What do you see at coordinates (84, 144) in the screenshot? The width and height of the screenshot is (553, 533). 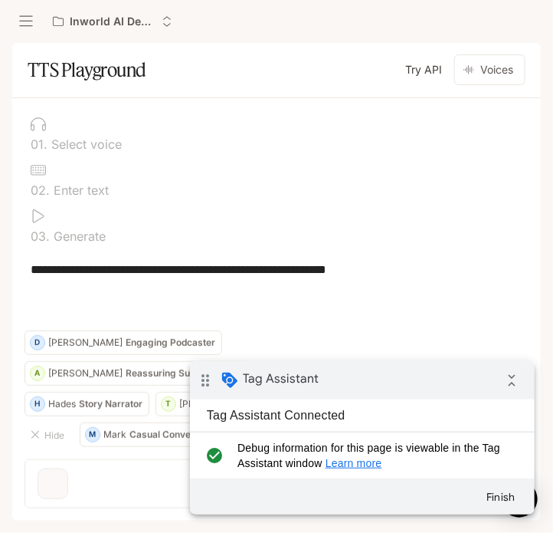 I see `p: Select voice` at bounding box center [84, 144].